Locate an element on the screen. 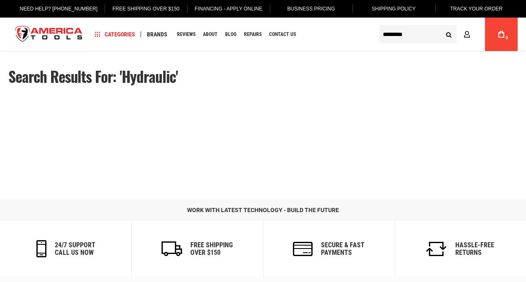  span: Contact Us is located at coordinates (282, 34).